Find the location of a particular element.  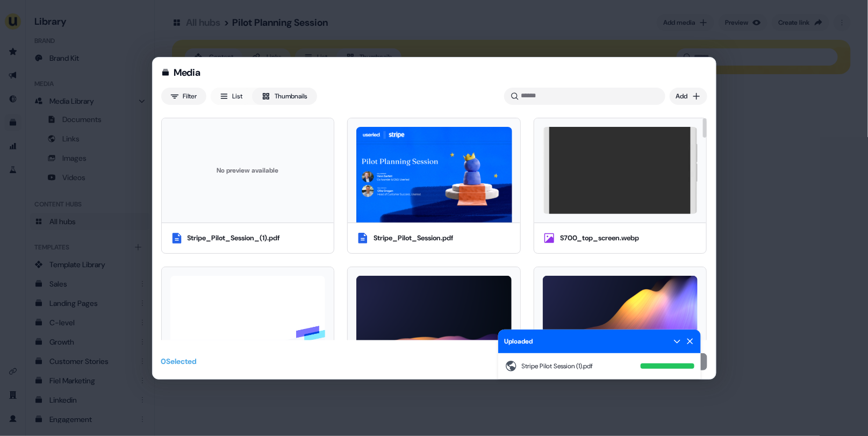

button: download_(4).png is located at coordinates (621, 334).